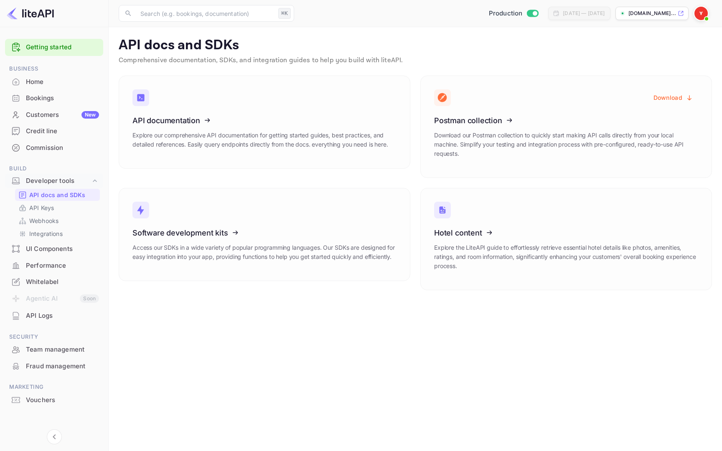 This screenshot has height=451, width=722. Describe the element at coordinates (54, 437) in the screenshot. I see `button: Collapse navigation` at that location.